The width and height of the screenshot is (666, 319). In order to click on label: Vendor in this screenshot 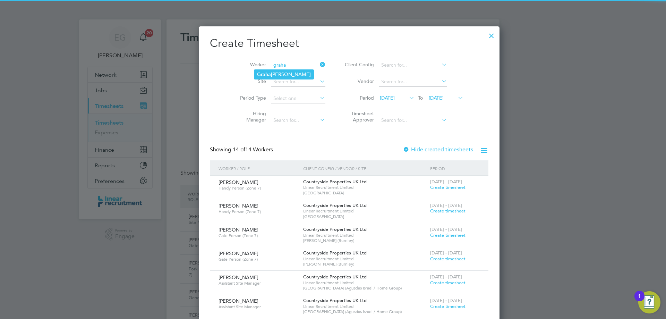, I will do `click(359, 81)`.